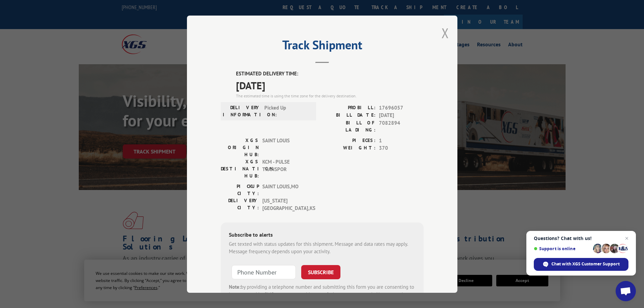 The width and height of the screenshot is (644, 308). I want to click on span: 370, so click(401, 148).